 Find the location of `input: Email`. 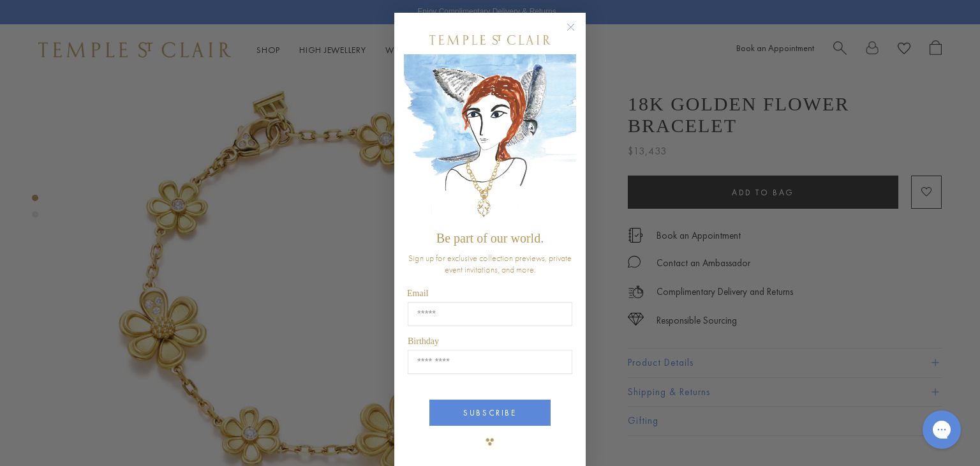

input: Email is located at coordinates (490, 314).